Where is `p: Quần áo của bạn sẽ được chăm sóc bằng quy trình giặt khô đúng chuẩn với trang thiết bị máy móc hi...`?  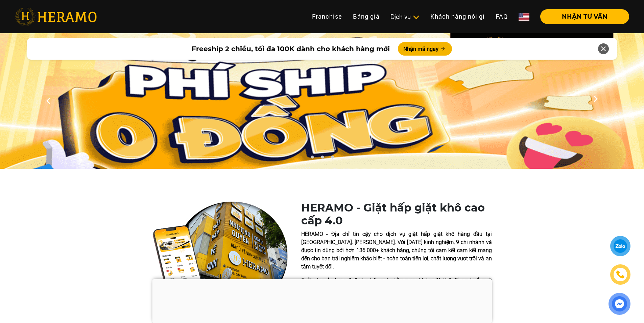 p: Quần áo của bạn sẽ được chăm sóc bằng quy trình giặt khô đúng chuẩn với trang thiết bị máy móc hi... is located at coordinates (397, 292).